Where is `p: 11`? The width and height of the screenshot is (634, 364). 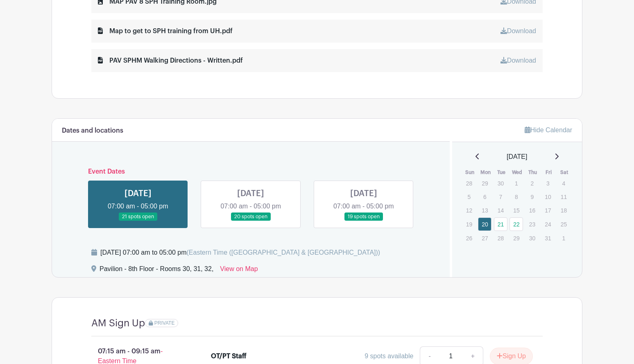 p: 11 is located at coordinates (564, 196).